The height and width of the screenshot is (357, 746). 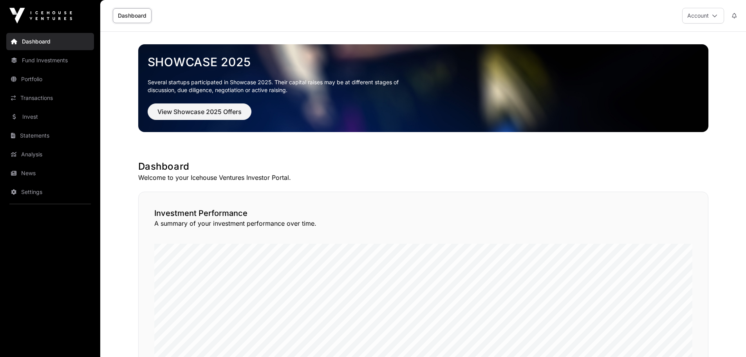 I want to click on a: View Showcase 2025 Offers, so click(x=199, y=115).